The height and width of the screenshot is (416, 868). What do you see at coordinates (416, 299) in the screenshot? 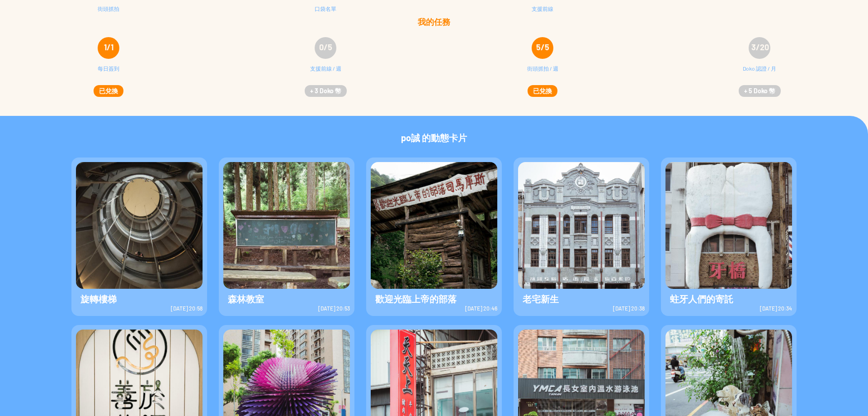
I see `span: 歡迎光臨上帝的部落` at bounding box center [416, 299].